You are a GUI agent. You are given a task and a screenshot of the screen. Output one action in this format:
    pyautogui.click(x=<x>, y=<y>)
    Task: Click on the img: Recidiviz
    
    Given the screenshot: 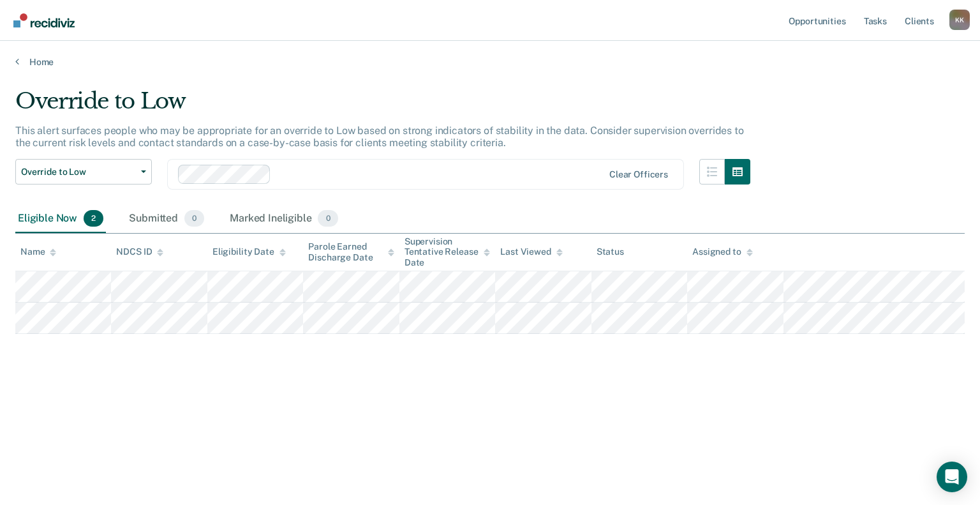 What is the action you would take?
    pyautogui.click(x=44, y=21)
    